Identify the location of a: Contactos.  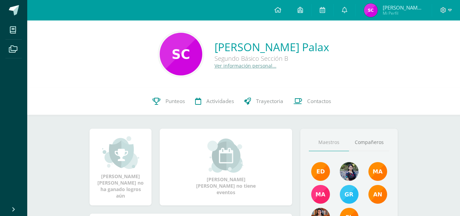
(313, 101).